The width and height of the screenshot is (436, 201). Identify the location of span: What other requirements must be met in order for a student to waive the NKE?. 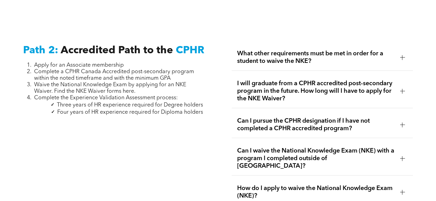
(315, 58).